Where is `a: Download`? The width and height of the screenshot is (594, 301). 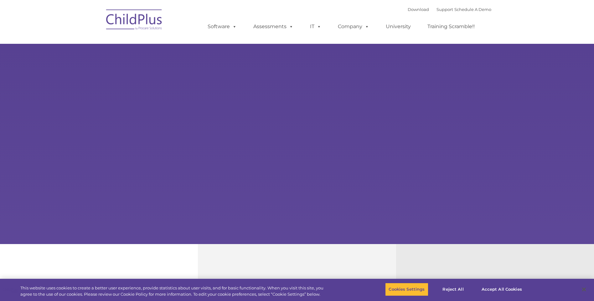 a: Download is located at coordinates (419, 9).